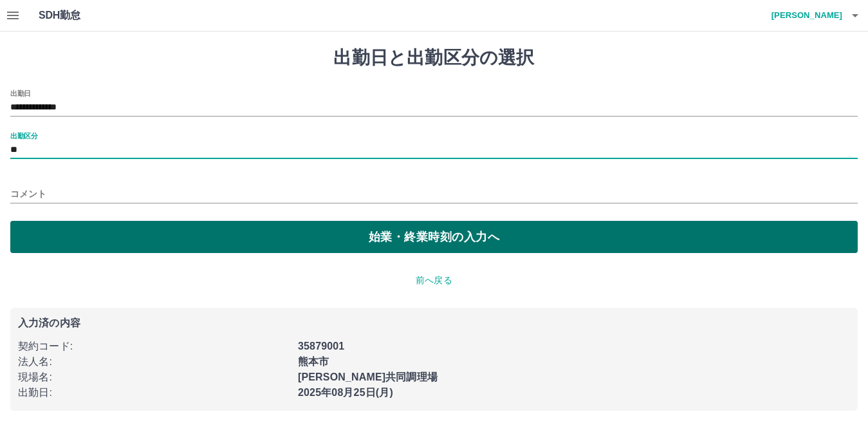 The width and height of the screenshot is (868, 423). I want to click on b: 熊本市, so click(313, 361).